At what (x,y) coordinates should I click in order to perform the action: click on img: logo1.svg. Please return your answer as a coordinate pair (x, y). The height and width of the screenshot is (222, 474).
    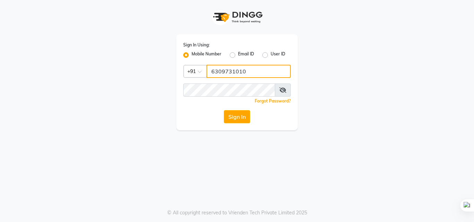
    Looking at the image, I should click on (237, 17).